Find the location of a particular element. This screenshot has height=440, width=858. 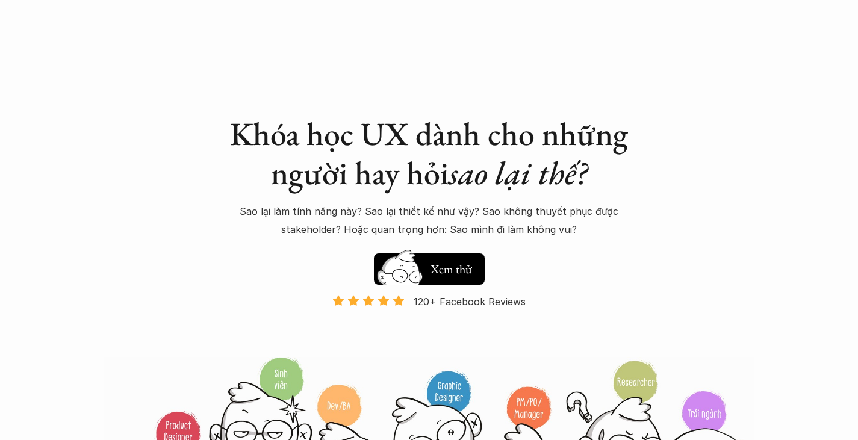

a: 120+ Facebook Reviews is located at coordinates (429, 325).